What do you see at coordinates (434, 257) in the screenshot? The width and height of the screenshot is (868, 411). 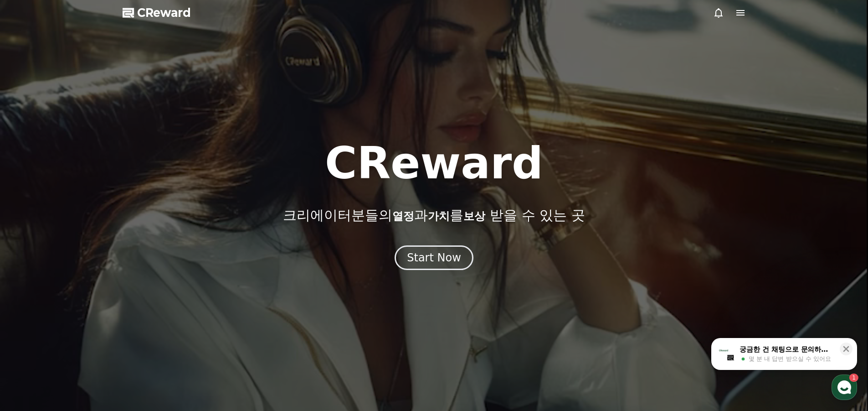 I see `div: Start Now` at bounding box center [434, 257].